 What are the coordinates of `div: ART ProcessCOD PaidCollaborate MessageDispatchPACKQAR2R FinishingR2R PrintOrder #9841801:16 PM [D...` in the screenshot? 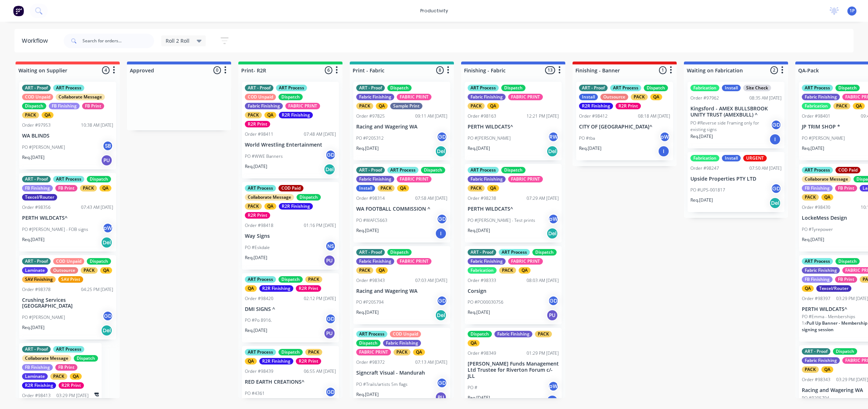 It's located at (290, 226).